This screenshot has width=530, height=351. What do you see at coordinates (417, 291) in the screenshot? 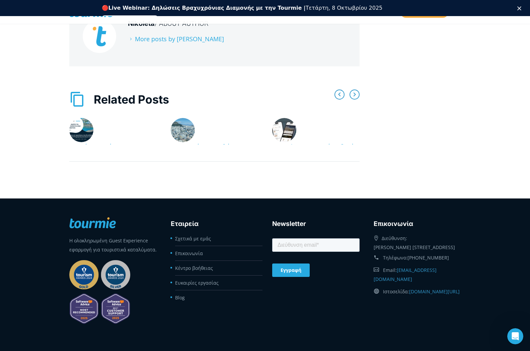
I see `div: Ιστοσελίδα:` at bounding box center [417, 291].